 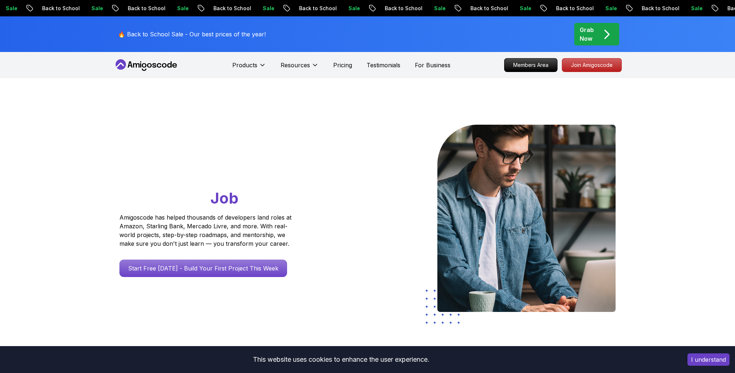 I want to click on p: For Business, so click(x=433, y=65).